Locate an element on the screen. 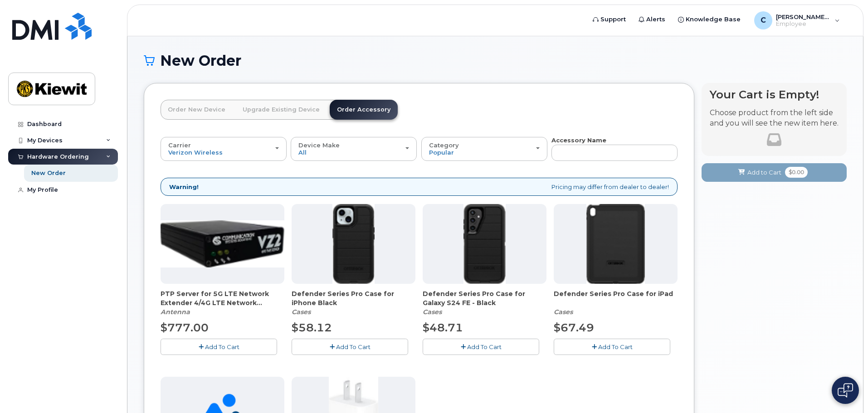 The image size is (868, 413). span: $0.00 is located at coordinates (796, 172).